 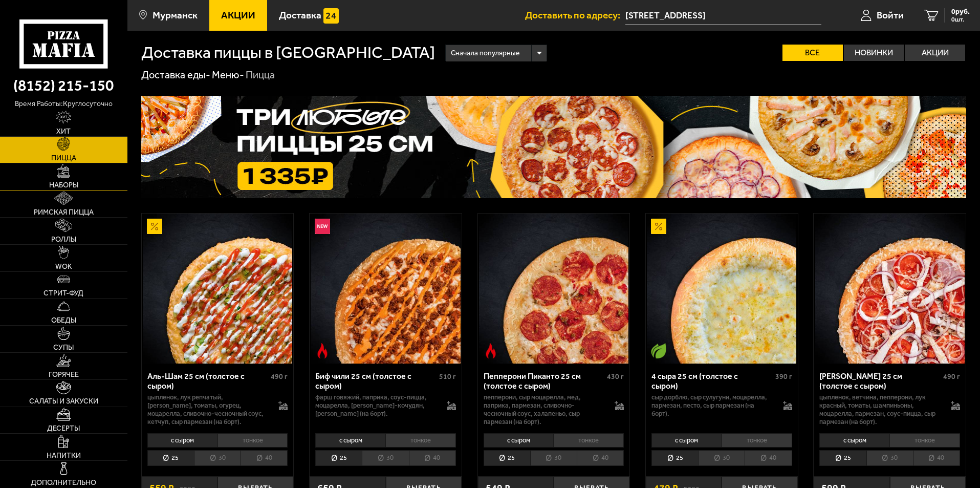 What do you see at coordinates (208, 381) in the screenshot?
I see `div: Аль-Шам 25 см (толстое с сыром)` at bounding box center [208, 381].